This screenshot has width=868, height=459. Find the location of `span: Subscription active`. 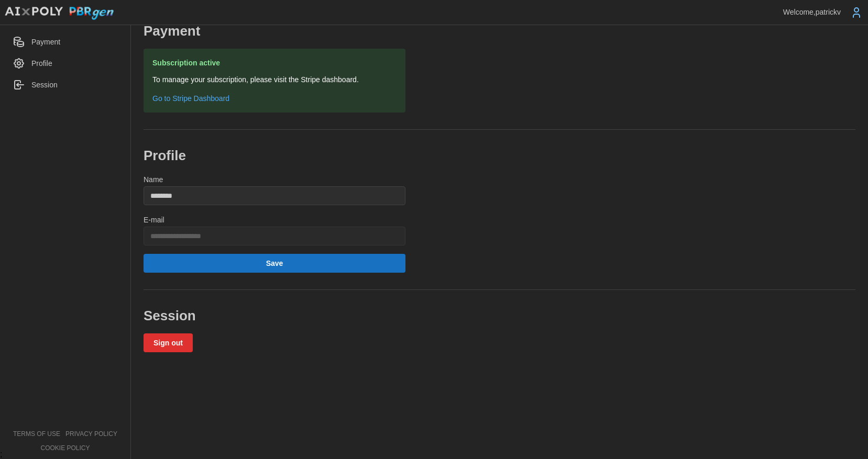

span: Subscription active is located at coordinates (186, 64).